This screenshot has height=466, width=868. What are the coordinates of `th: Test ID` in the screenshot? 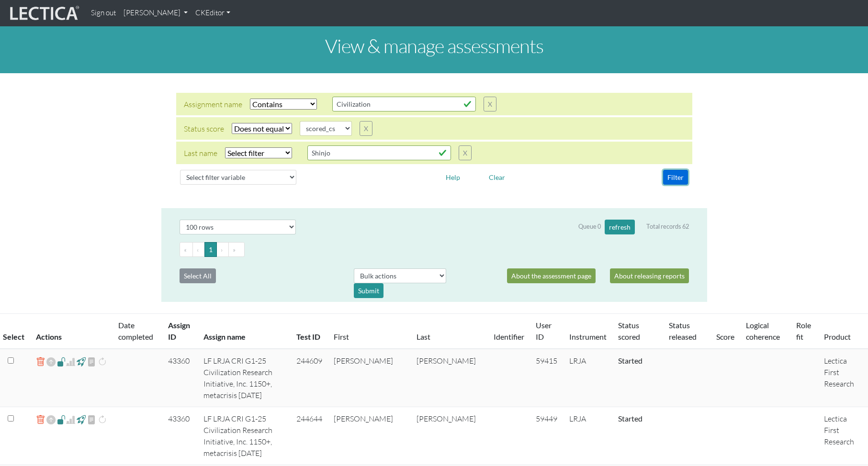 It's located at (309, 332).